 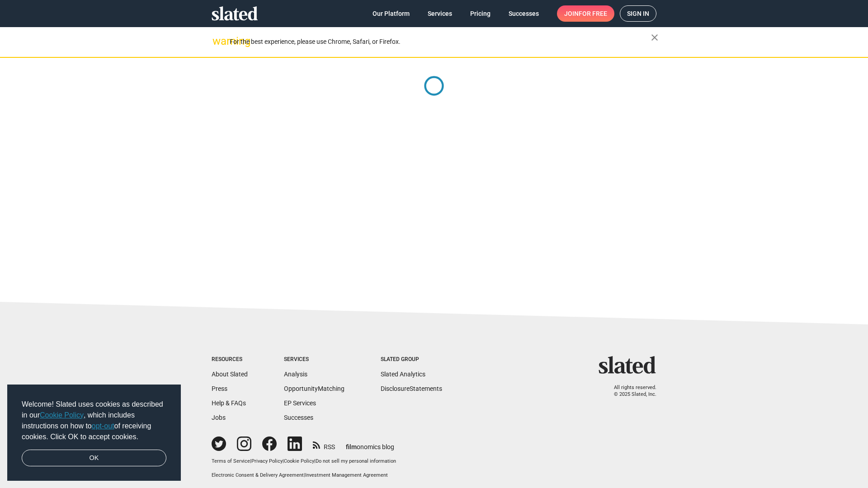 I want to click on a: Joinfor free, so click(x=585, y=14).